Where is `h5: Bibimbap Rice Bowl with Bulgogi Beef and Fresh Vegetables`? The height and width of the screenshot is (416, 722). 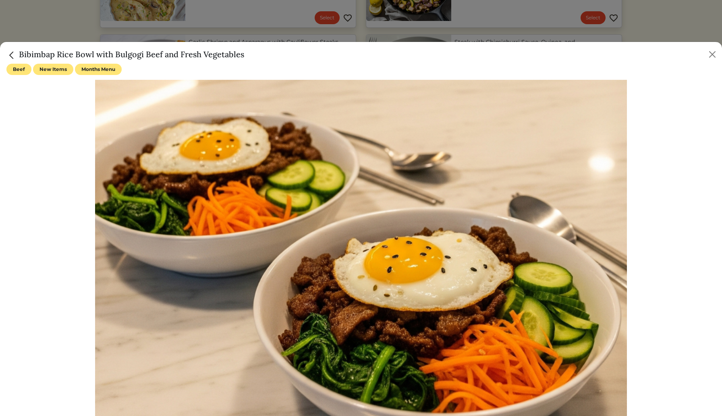
h5: Bibimbap Rice Bowl with Bulgogi Beef and Fresh Vegetables is located at coordinates (125, 54).